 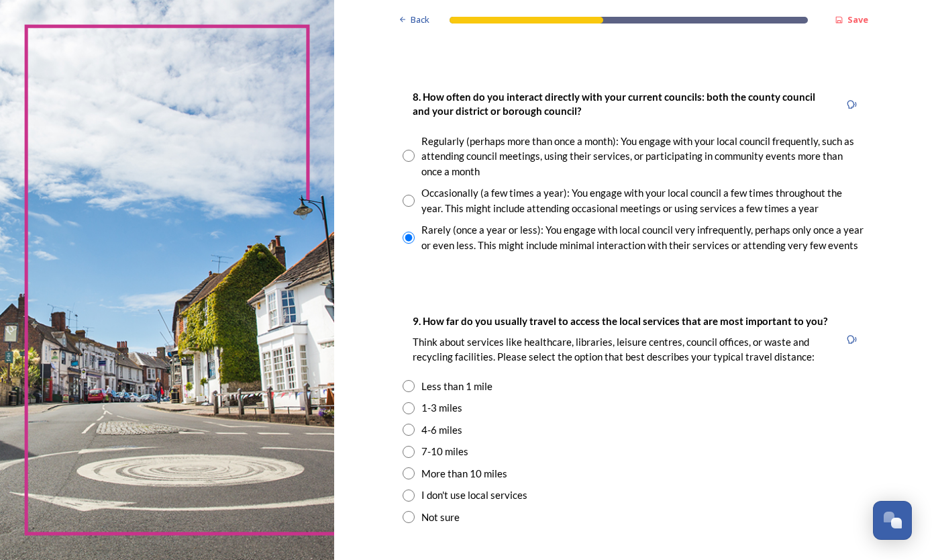 What do you see at coordinates (643, 200) in the screenshot?
I see `div: Occasionally (a few times a year): You engage with your local council a few times throughout the ...` at bounding box center [643, 200].